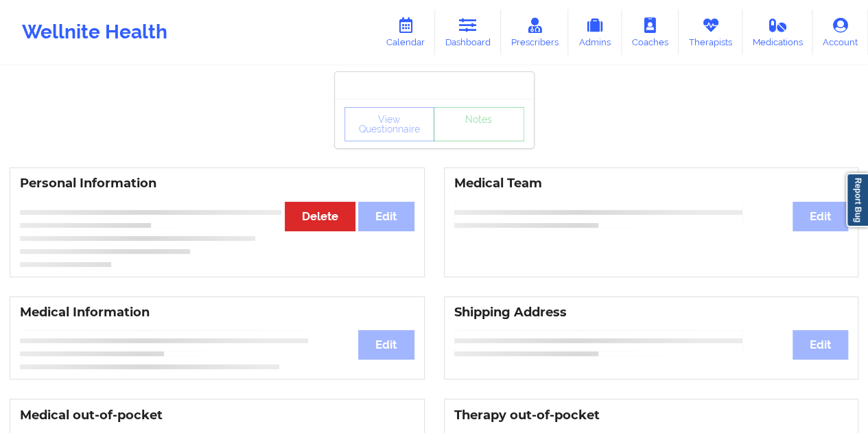 The image size is (868, 433). I want to click on a: Calendar, so click(405, 32).